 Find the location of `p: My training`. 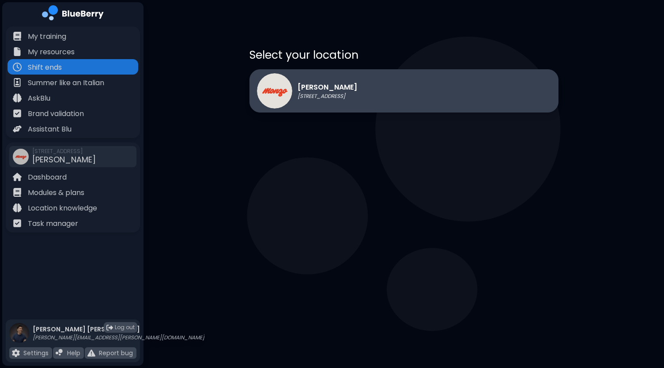

p: My training is located at coordinates (47, 37).